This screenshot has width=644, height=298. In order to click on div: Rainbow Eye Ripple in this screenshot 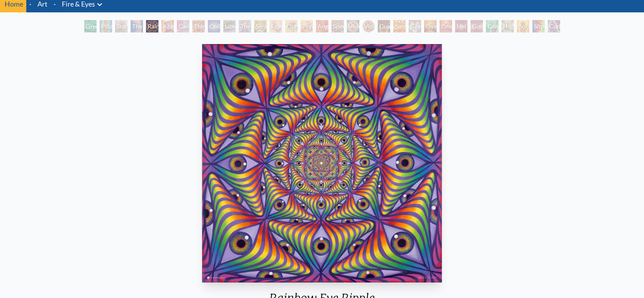, I will do `click(152, 26)`.